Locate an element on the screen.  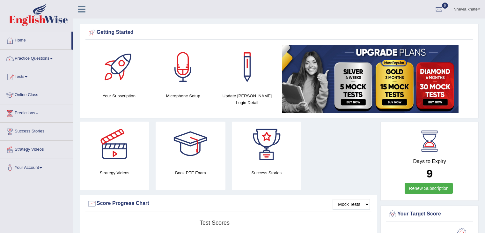
tspan: Test scores is located at coordinates (215, 223).